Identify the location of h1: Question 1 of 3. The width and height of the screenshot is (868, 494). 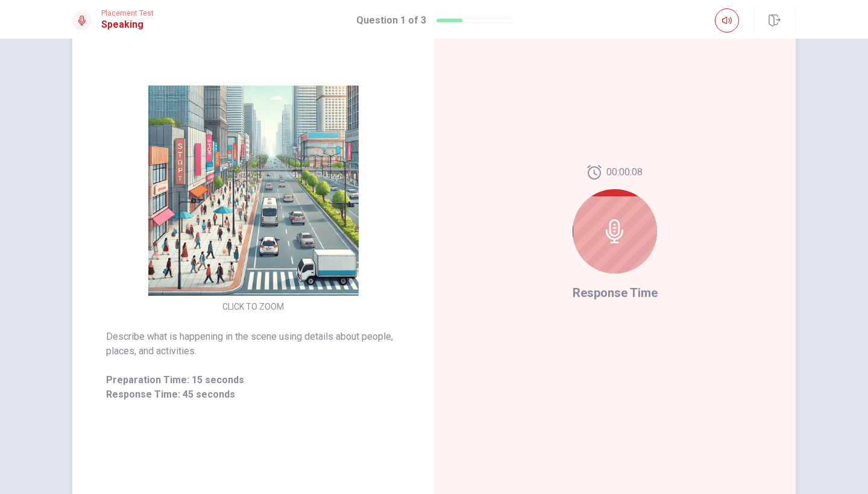
(391, 20).